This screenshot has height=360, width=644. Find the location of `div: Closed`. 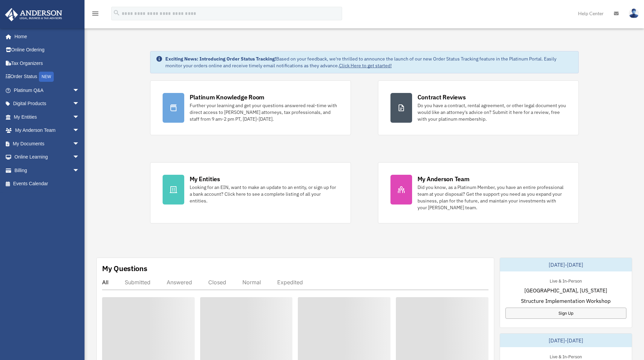

div: Closed is located at coordinates (217, 282).